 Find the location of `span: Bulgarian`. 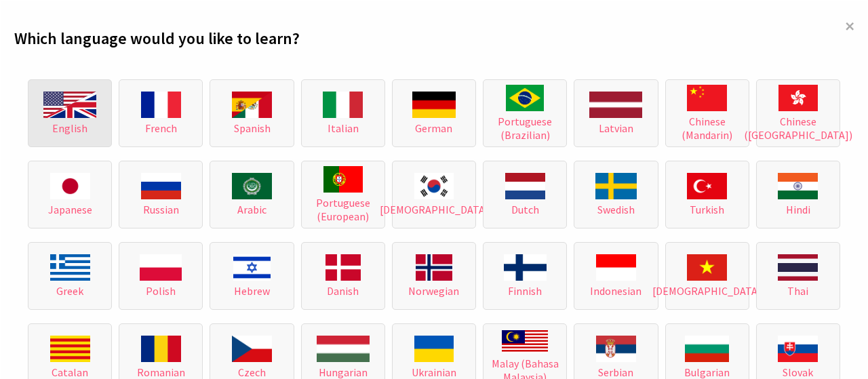

span: Bulgarian is located at coordinates (707, 372).